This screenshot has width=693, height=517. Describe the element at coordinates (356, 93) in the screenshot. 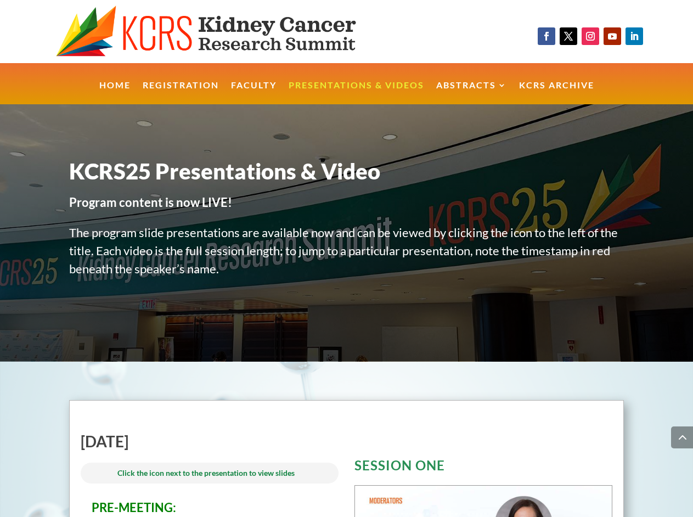

I see `a: Presentations & Videos` at that location.